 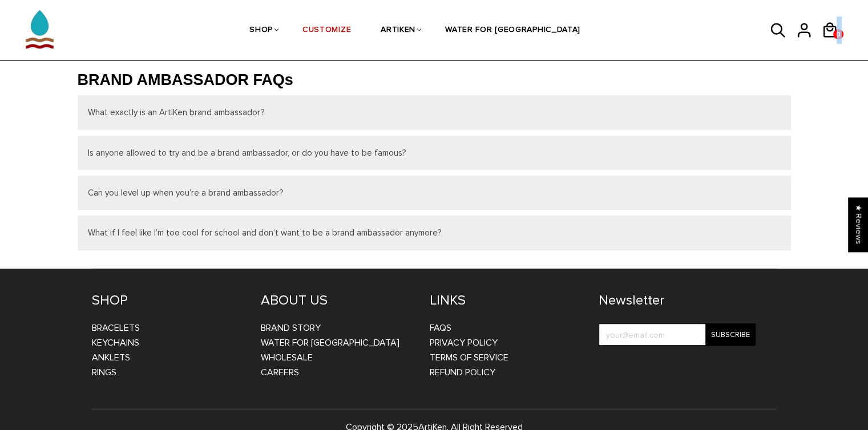 What do you see at coordinates (280, 373) in the screenshot?
I see `a: CAREERS` at bounding box center [280, 373].